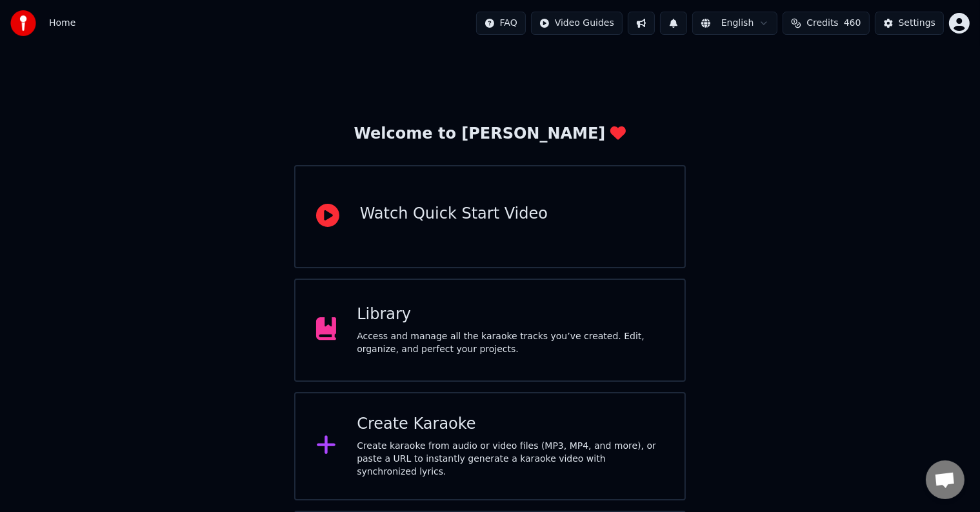 The image size is (980, 512). What do you see at coordinates (454, 214) in the screenshot?
I see `div: Watch Quick Start Video` at bounding box center [454, 214].